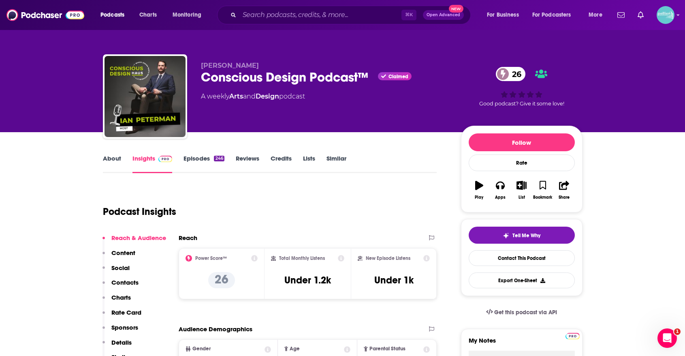 The image size is (685, 356). Describe the element at coordinates (307, 280) in the screenshot. I see `h3: Under 1.2k` at that location.